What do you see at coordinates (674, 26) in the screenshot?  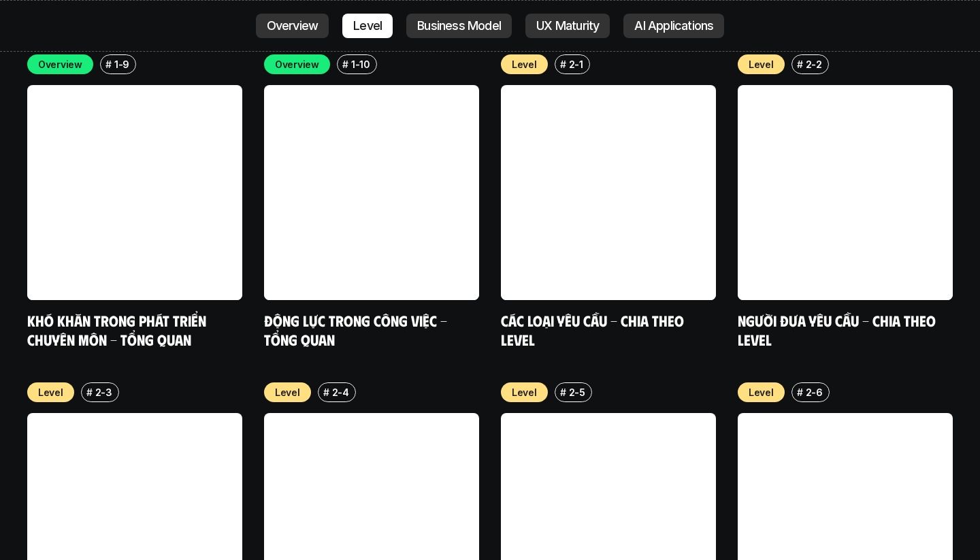 I see `a: AI Applications` at bounding box center [674, 26].